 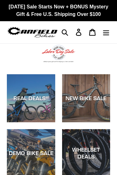 What do you see at coordinates (31, 153) in the screenshot?
I see `div: DEMO BIKE SALE` at bounding box center [31, 153].